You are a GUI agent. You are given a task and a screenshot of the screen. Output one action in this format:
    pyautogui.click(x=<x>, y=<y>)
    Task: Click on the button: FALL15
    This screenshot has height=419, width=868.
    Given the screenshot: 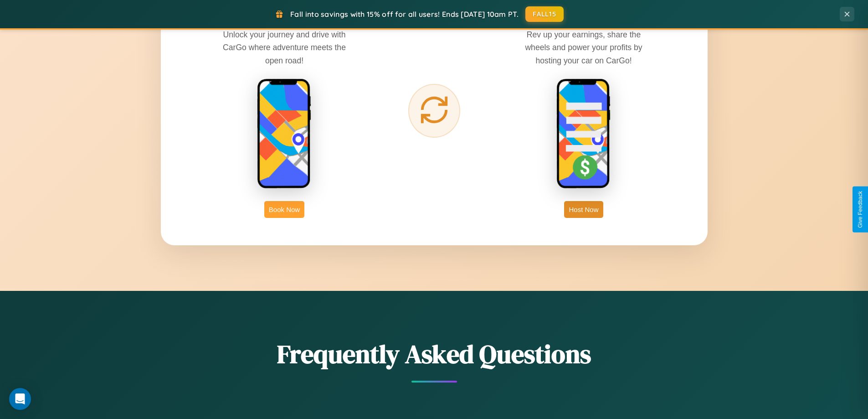 What is the action you would take?
    pyautogui.click(x=544, y=14)
    